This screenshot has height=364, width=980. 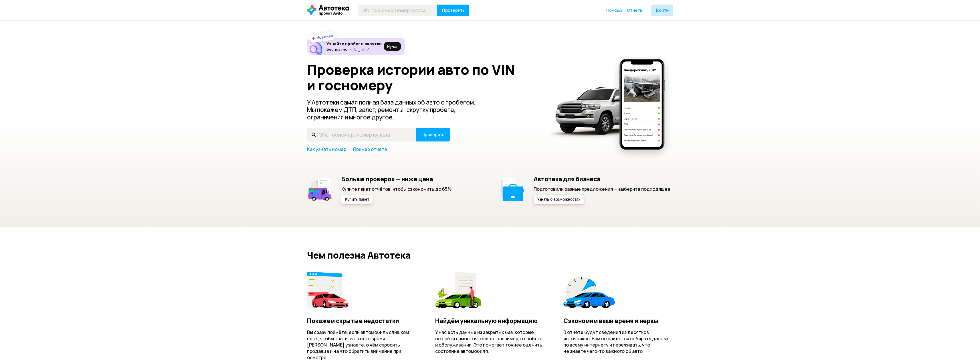 What do you see at coordinates (662, 11) in the screenshot?
I see `button: Войти` at bounding box center [662, 11].